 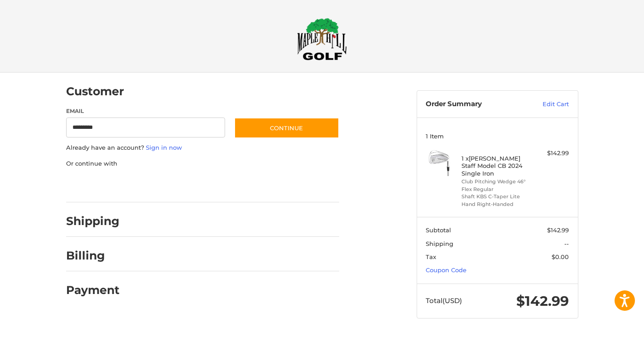 What do you see at coordinates (496, 189) in the screenshot?
I see `li: Flex Regular` at bounding box center [496, 189].